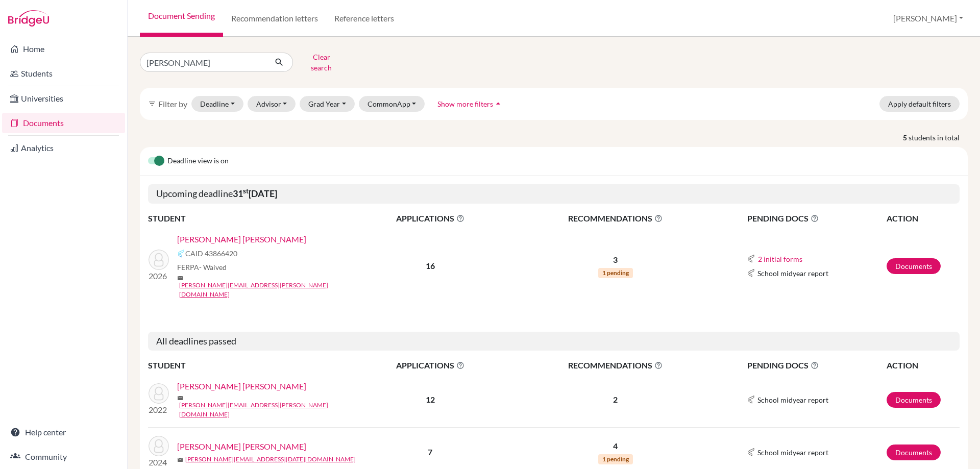 Image resolution: width=980 pixels, height=469 pixels. What do you see at coordinates (498, 104) in the screenshot?
I see `i: arrow_drop_up` at bounding box center [498, 104].